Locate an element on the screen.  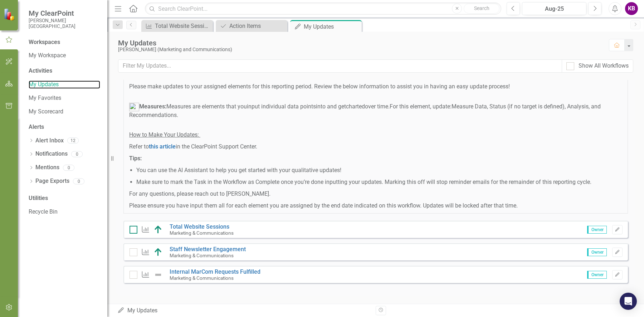
a: Recycle Bin is located at coordinates (64, 212).